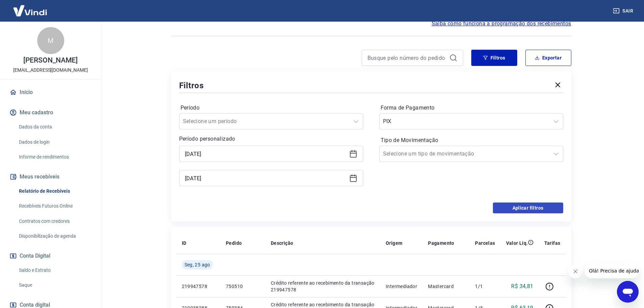  What do you see at coordinates (517, 243) in the screenshot?
I see `p: Valor Líq.` at bounding box center [517, 243].